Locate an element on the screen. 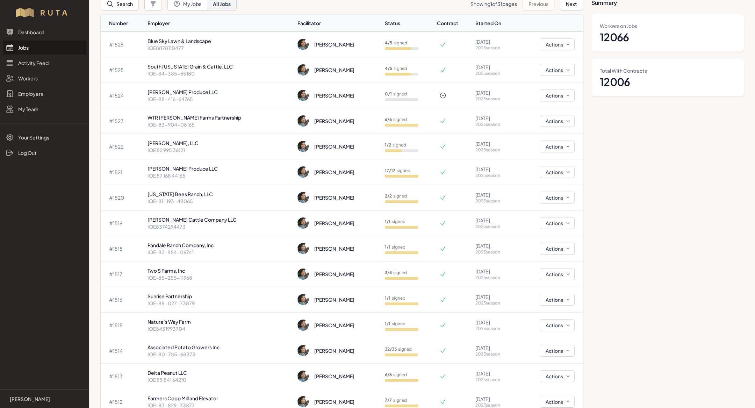 Image resolution: width=755 pixels, height=408 pixels. th: Facilitator is located at coordinates (338, 23).